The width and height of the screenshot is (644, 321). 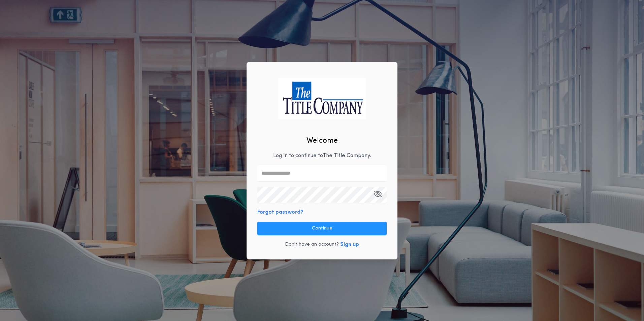 I want to click on h2: Welcome, so click(x=322, y=141).